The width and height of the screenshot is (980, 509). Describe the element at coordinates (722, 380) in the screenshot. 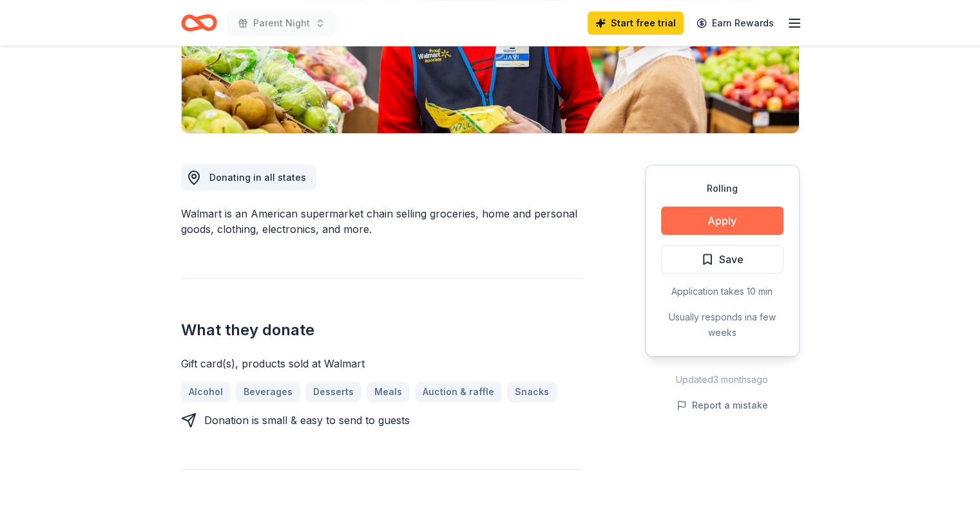

I see `div: Updated 3 months ago` at that location.